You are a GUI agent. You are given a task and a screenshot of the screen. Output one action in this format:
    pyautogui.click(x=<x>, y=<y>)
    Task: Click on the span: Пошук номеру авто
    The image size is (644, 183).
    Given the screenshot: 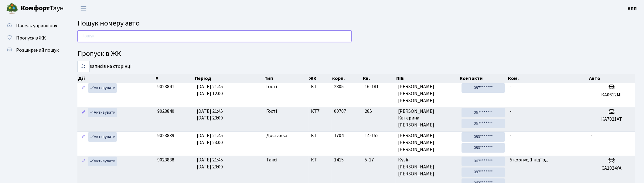 What is the action you would take?
    pyautogui.click(x=108, y=23)
    